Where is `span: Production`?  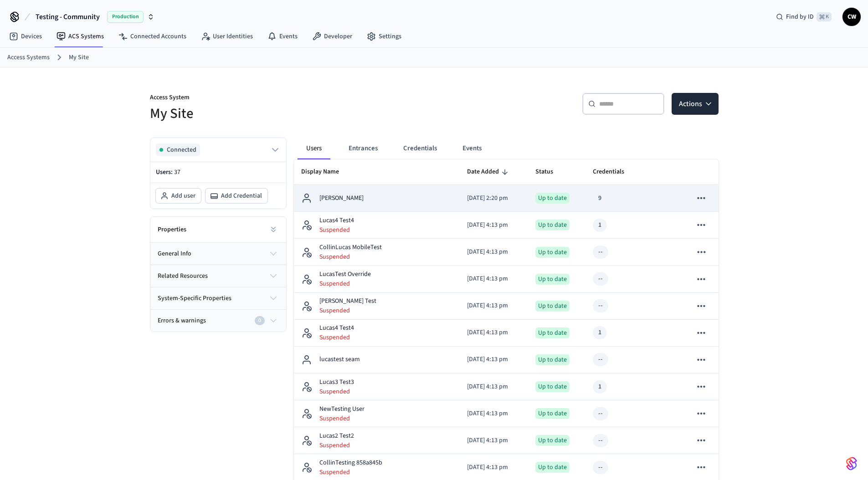
span: Production is located at coordinates (126, 17).